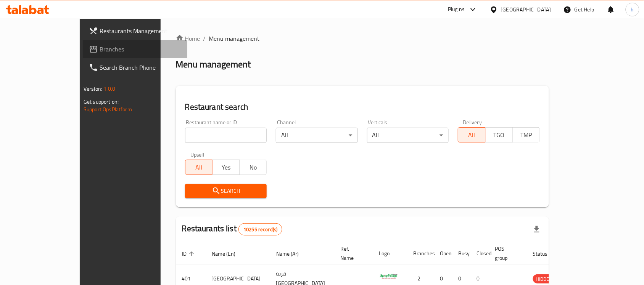 The height and width of the screenshot is (285, 644). What do you see at coordinates (140, 68) in the screenshot?
I see `span: Search Branch Phone` at bounding box center [140, 68].